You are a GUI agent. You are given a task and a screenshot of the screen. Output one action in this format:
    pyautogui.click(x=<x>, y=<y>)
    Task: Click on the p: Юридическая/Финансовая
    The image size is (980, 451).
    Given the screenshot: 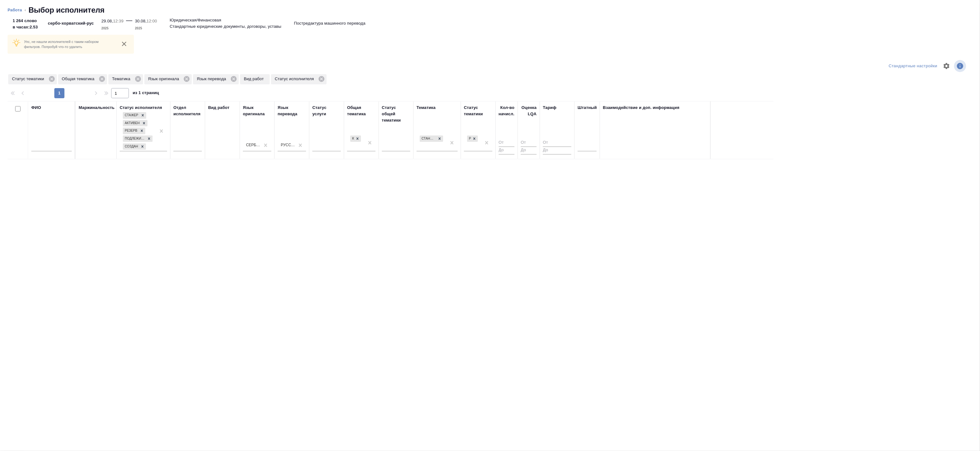 What is the action you would take?
    pyautogui.click(x=195, y=20)
    